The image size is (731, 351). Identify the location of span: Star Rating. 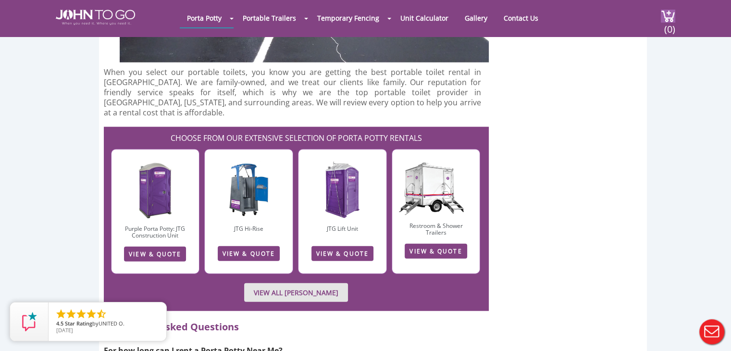
(78, 323).